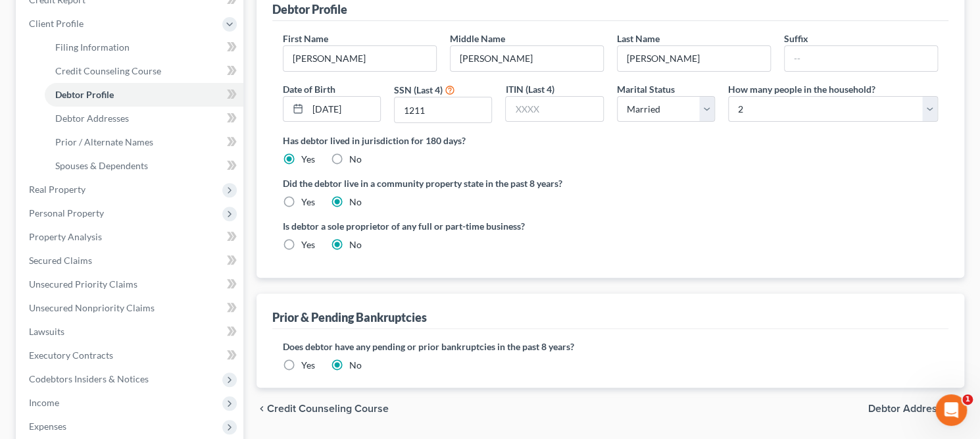 This screenshot has height=439, width=980. I want to click on span: Spouses & Dependents, so click(101, 165).